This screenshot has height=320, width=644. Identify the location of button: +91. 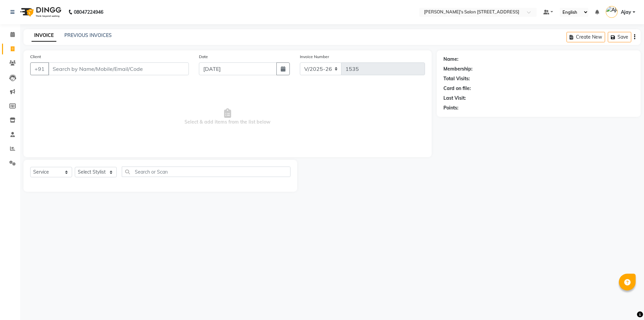
(39, 69).